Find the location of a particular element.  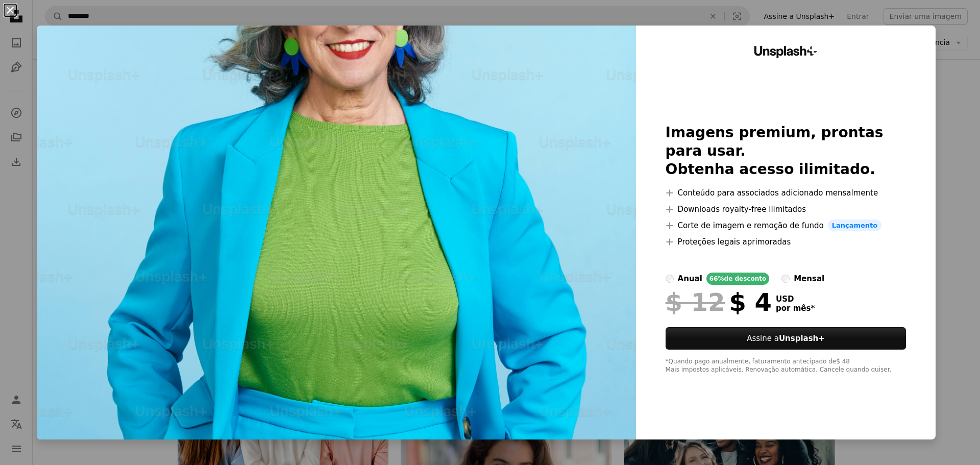

li: Downloads royalty-free ilimitados is located at coordinates (786, 210).